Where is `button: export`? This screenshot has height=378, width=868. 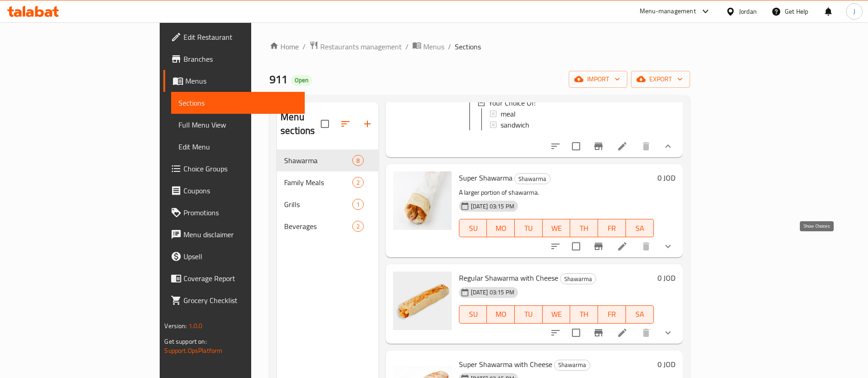
button: export is located at coordinates (660, 79).